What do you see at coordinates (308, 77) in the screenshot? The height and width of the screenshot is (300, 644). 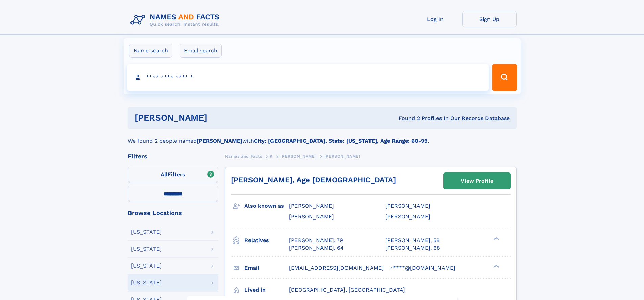 I see `input: search input` at bounding box center [308, 77].